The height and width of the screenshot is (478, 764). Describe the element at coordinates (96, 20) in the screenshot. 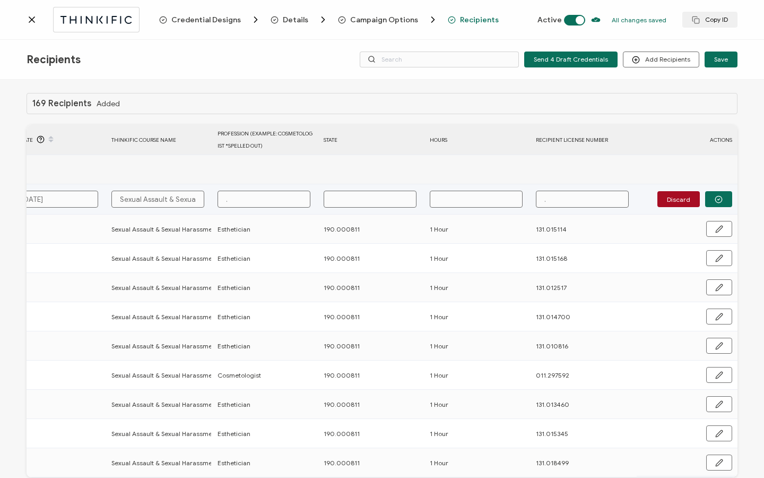

I see `img: thinkific.svg` at that location.